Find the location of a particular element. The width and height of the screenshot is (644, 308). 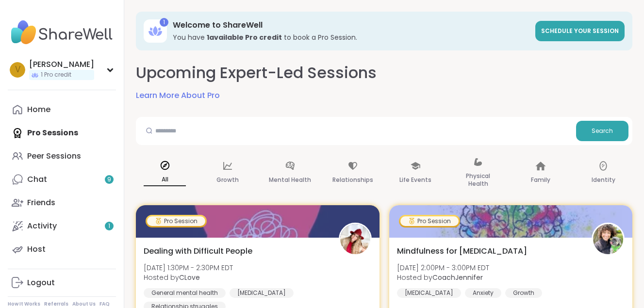

div: Growth is located at coordinates (524, 293).